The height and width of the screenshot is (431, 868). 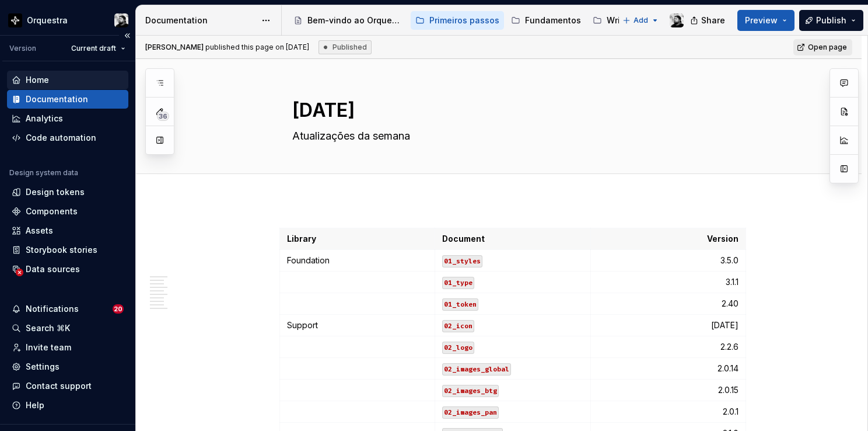 I want to click on div: Page tree, so click(x=452, y=20).